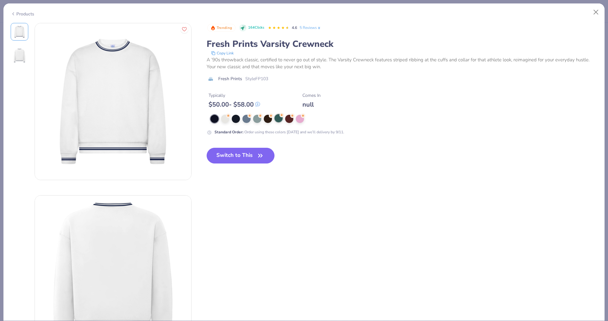 The height and width of the screenshot is (321, 608). Describe the element at coordinates (312, 104) in the screenshot. I see `div: null` at that location.